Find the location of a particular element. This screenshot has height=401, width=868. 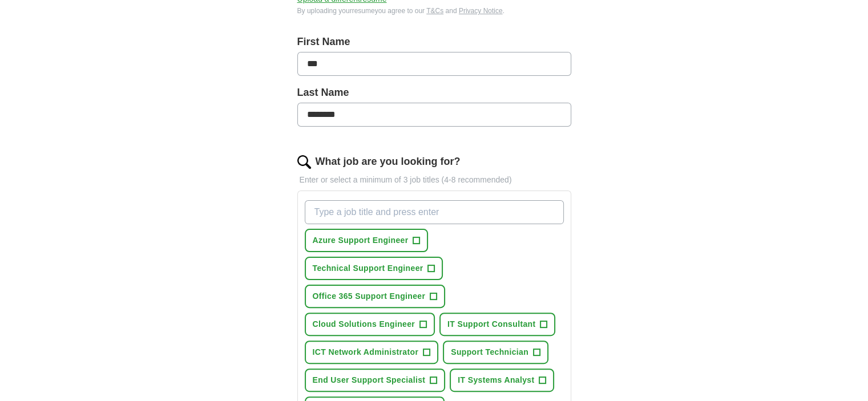

span: End User Support Specialist is located at coordinates (369, 380).